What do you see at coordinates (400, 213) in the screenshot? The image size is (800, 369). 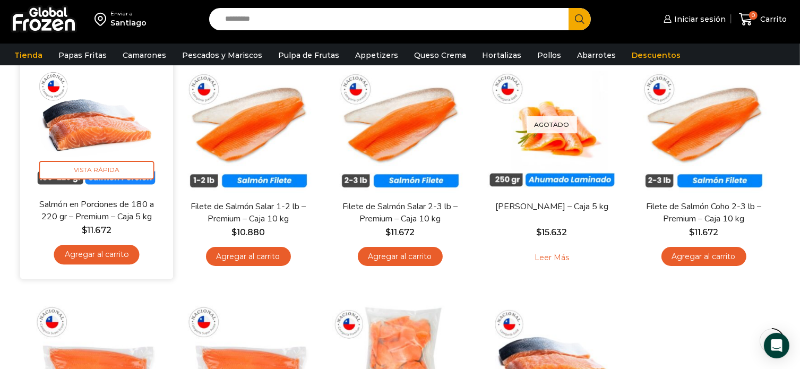 I see `a: Filete de Salmón Salar 2-3 lb – Premium – Caja 10 kg` at bounding box center [400, 213].